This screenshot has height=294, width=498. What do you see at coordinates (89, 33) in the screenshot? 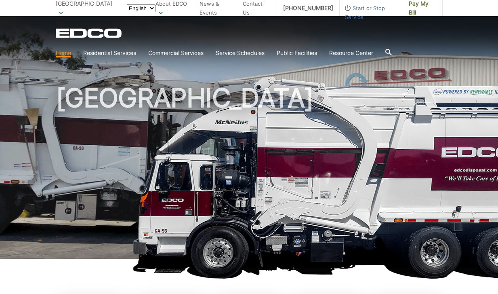
I see `a: EDCD logo. Return to the homepage.` at bounding box center [89, 33].